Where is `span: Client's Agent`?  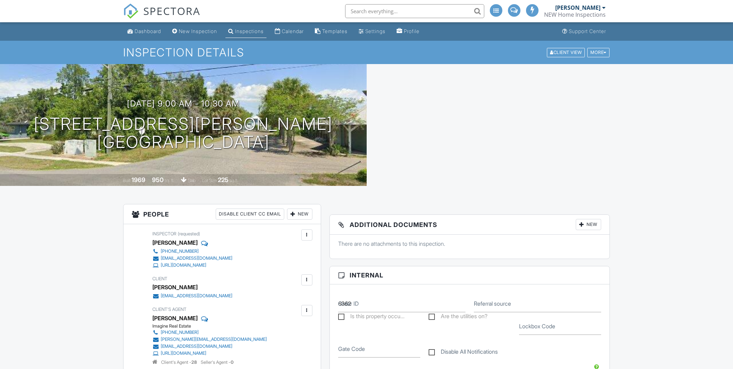
span: Client's Agent is located at coordinates (169, 309).